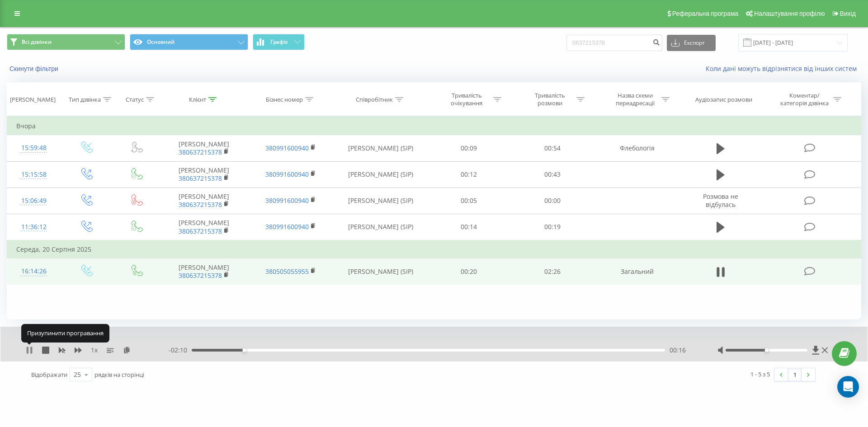 Image resolution: width=868 pixels, height=427 pixels. Describe the element at coordinates (284, 100) in the screenshot. I see `div: Бізнес номер` at that location.